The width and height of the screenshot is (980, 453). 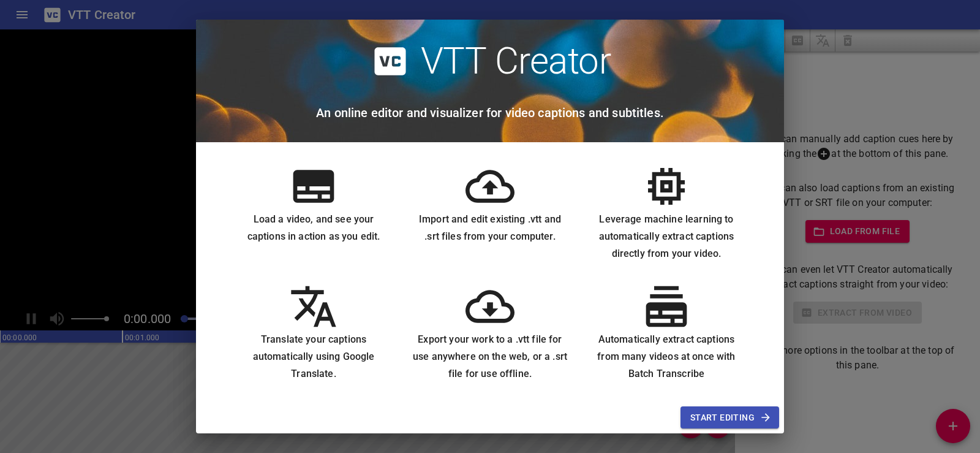 I want to click on h6: Leverage machine learning to automatically extract captions directly from your video., so click(x=666, y=237).